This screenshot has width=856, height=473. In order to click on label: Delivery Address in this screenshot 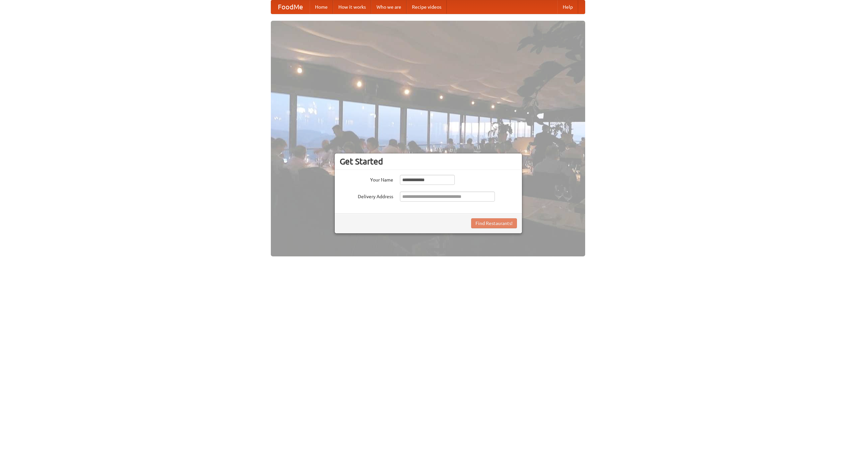, I will do `click(367, 196)`.